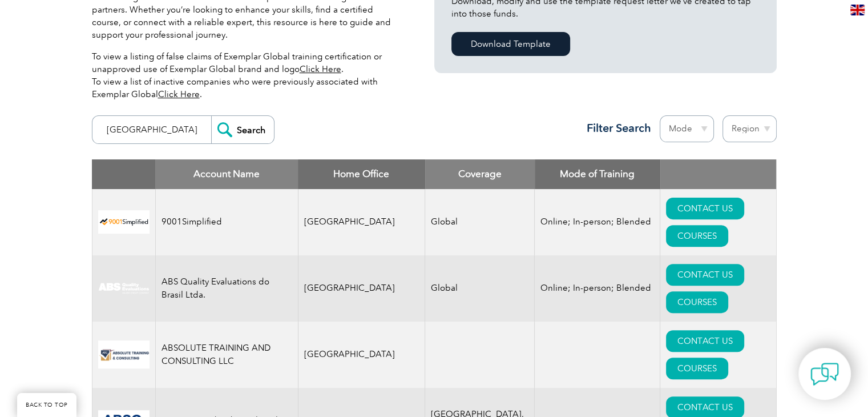 The image size is (868, 417). What do you see at coordinates (243, 130) in the screenshot?
I see `input: Search` at bounding box center [243, 130].